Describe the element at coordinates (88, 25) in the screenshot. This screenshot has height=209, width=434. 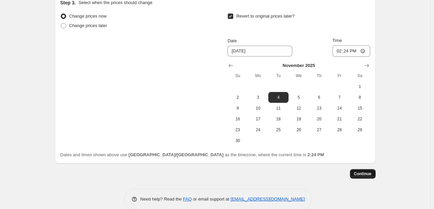
I see `span: Change prices later` at that location.